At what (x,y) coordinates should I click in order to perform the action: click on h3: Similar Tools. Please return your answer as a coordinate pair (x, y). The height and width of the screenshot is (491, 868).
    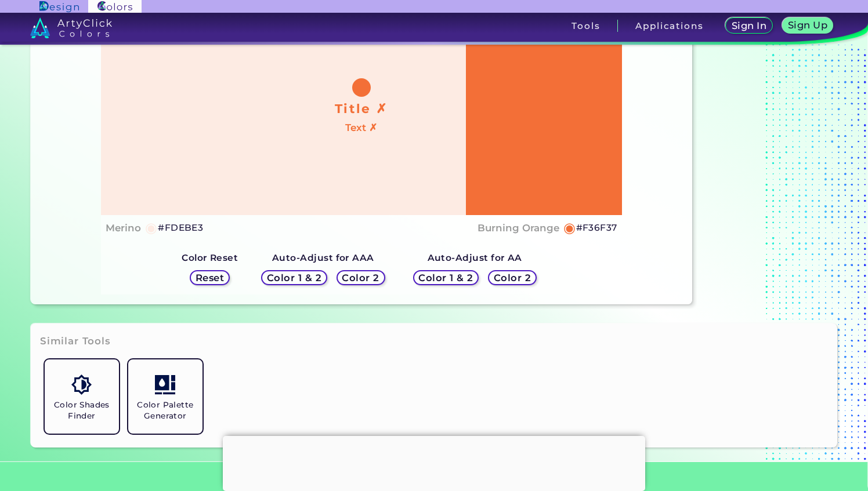
    Looking at the image, I should click on (76, 342).